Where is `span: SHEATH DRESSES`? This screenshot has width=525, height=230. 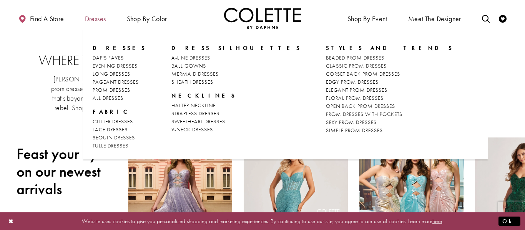 span: SHEATH DRESSES is located at coordinates (192, 82).